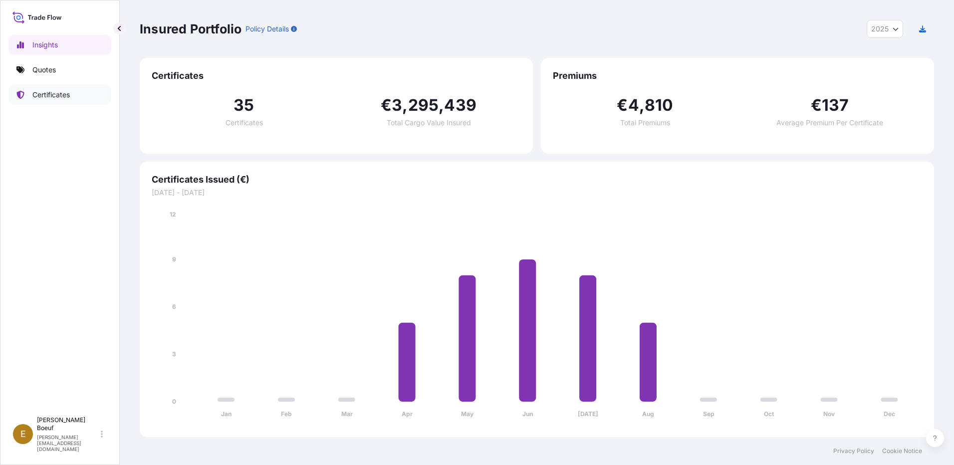  Describe the element at coordinates (429, 123) in the screenshot. I see `span: Total Cargo Value Insured` at that location.